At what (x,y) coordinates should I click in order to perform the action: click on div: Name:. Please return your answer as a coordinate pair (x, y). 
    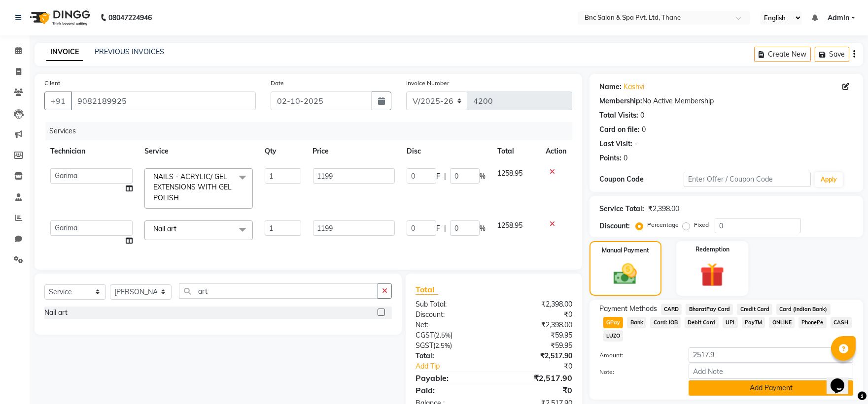
    Looking at the image, I should click on (610, 87).